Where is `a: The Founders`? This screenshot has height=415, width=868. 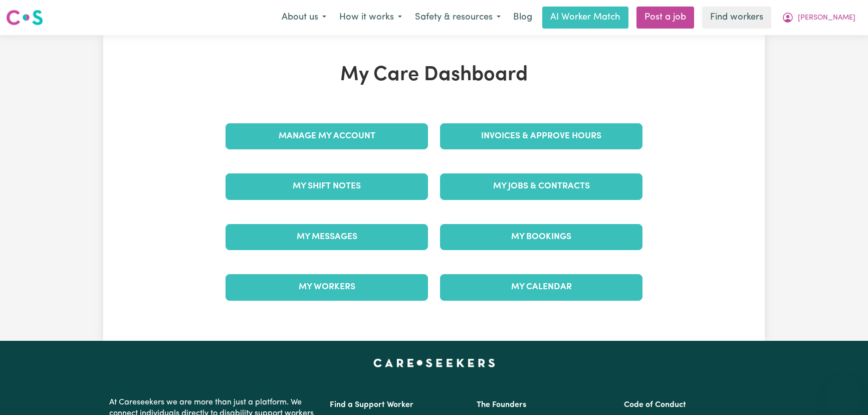
a: The Founders is located at coordinates (501, 405).